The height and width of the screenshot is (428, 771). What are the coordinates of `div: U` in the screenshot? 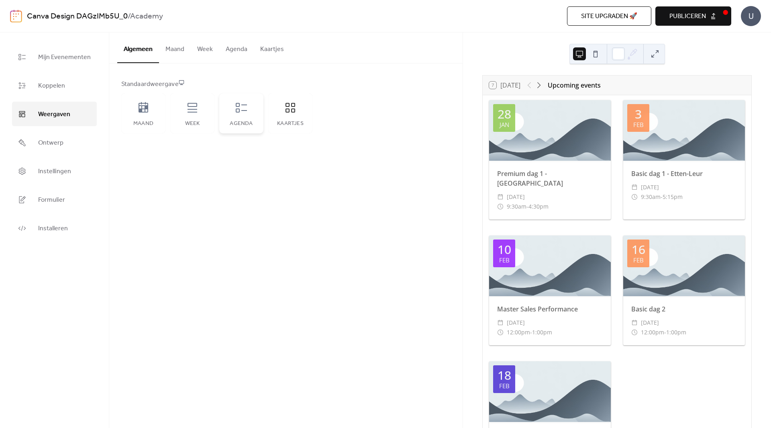 It's located at (751, 16).